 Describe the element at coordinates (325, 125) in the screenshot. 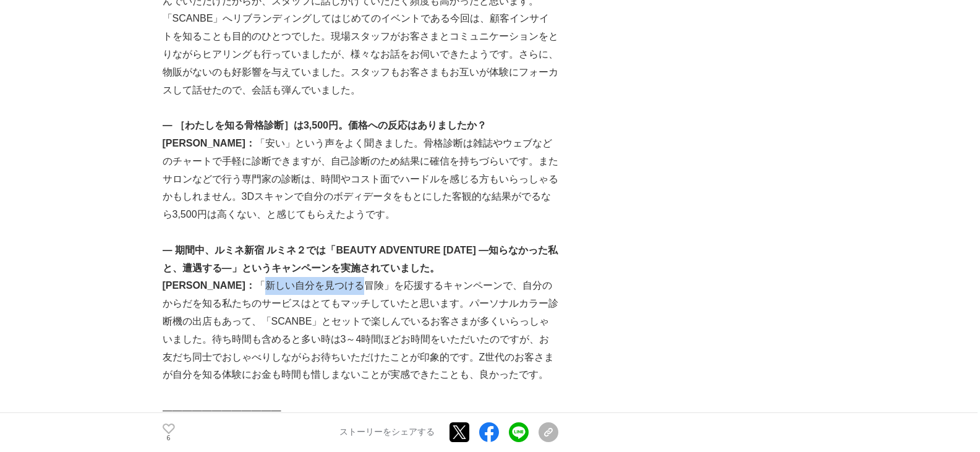

I see `strong: ― ［わたしを知る骨格診断］は3,500円。価格への反応はありましたか？` at that location.